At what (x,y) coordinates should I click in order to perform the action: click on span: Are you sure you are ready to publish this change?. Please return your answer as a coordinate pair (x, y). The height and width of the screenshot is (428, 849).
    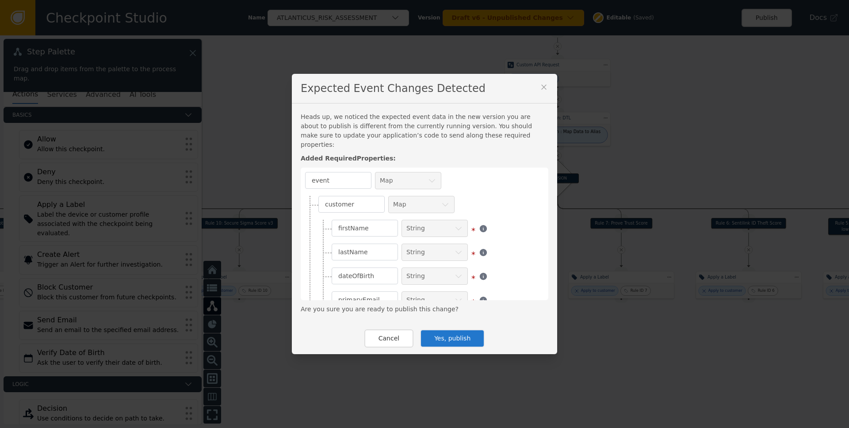
    Looking at the image, I should click on (379, 309).